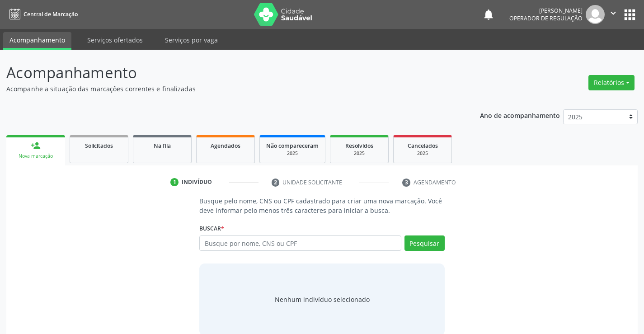 The width and height of the screenshot is (644, 334). What do you see at coordinates (37, 41) in the screenshot?
I see `a: Acompanhamento` at bounding box center [37, 41].